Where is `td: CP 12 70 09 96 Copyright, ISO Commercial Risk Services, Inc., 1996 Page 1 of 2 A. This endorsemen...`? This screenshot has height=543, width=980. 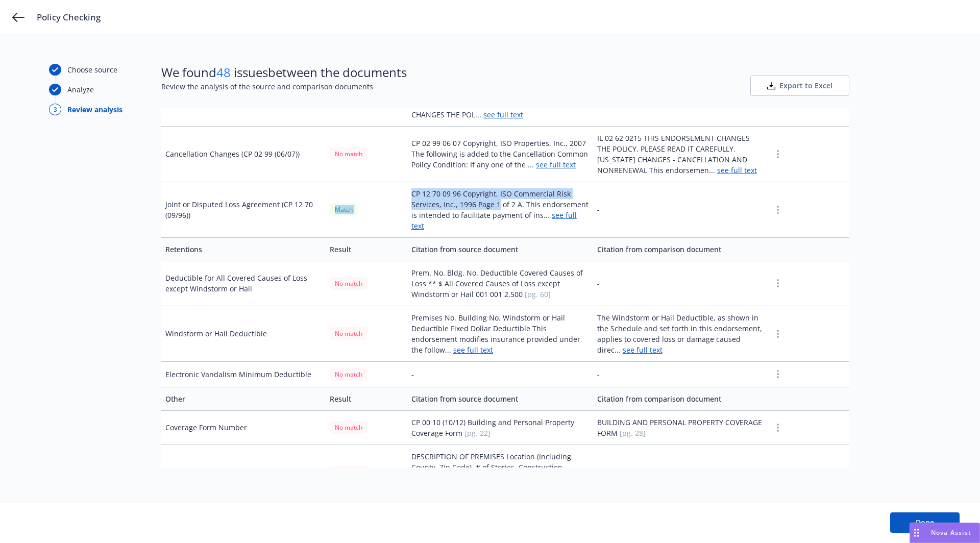
td: CP 12 70 09 96 Copyright, ISO Commercial Risk Services, Inc., 1996 Page 1 of 2 A. This endorsemen... is located at coordinates (501, 209).